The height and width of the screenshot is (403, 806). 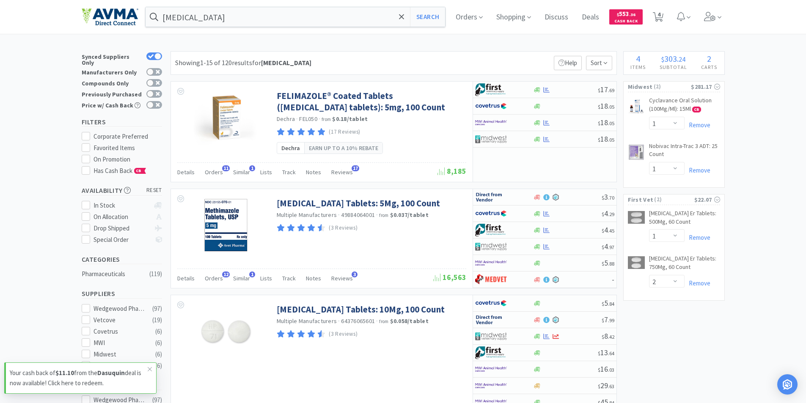 I want to click on a: 4, so click(x=658, y=18).